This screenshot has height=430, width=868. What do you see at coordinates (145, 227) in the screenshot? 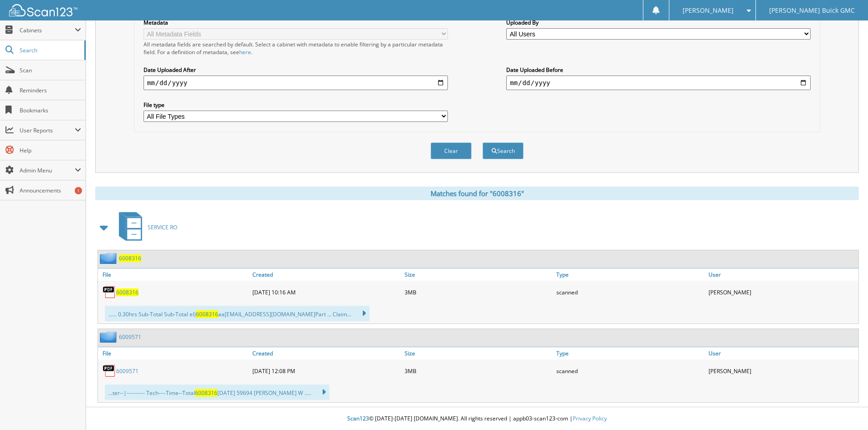
I see `a: SERVICE RO` at bounding box center [145, 227].